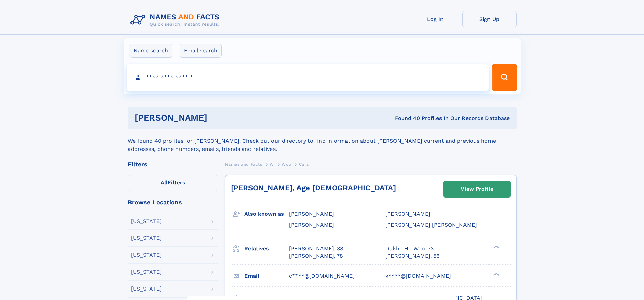 The height and width of the screenshot is (300, 644). Describe the element at coordinates (504, 77) in the screenshot. I see `button: Search Button` at that location.